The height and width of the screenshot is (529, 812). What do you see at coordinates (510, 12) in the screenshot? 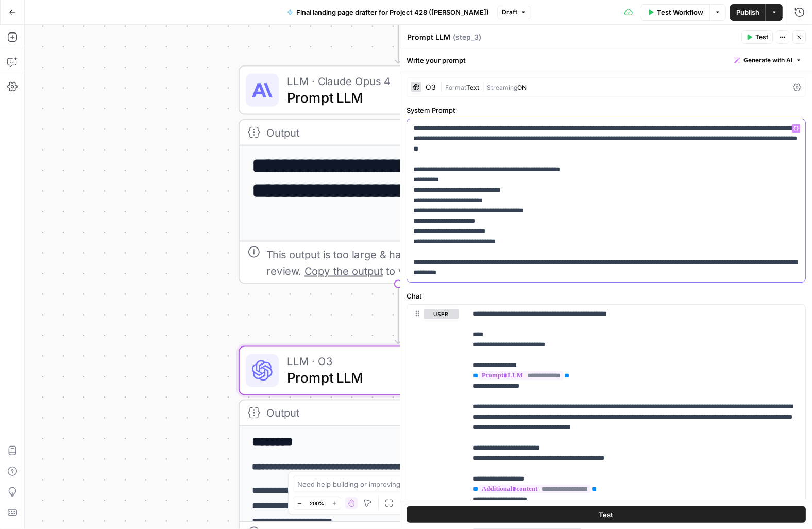
I see `span: Draft` at bounding box center [510, 12].